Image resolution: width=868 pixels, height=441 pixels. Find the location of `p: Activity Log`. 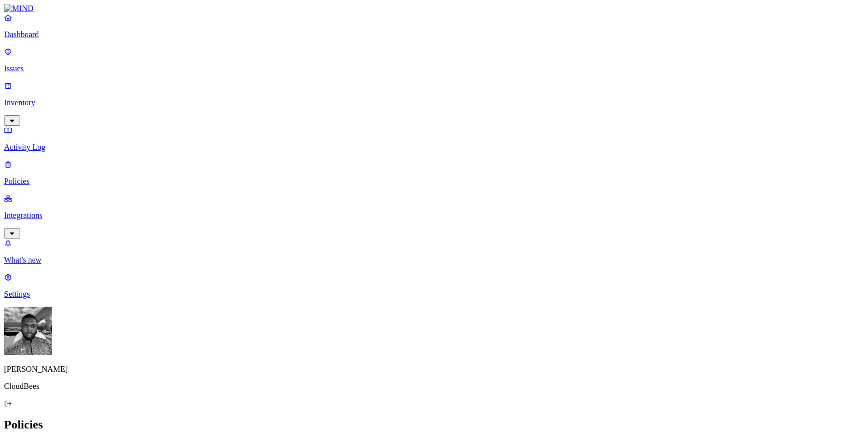

p: Activity Log is located at coordinates (434, 148).